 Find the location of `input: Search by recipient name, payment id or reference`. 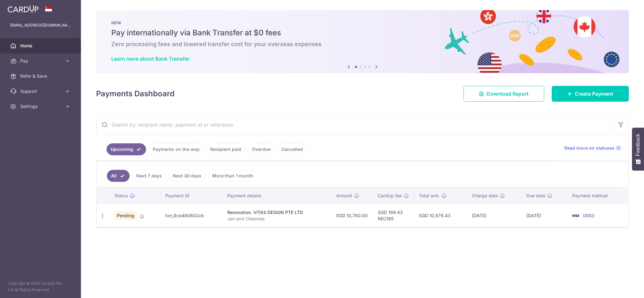

input: Search by recipient name, payment id or reference is located at coordinates (354, 125).